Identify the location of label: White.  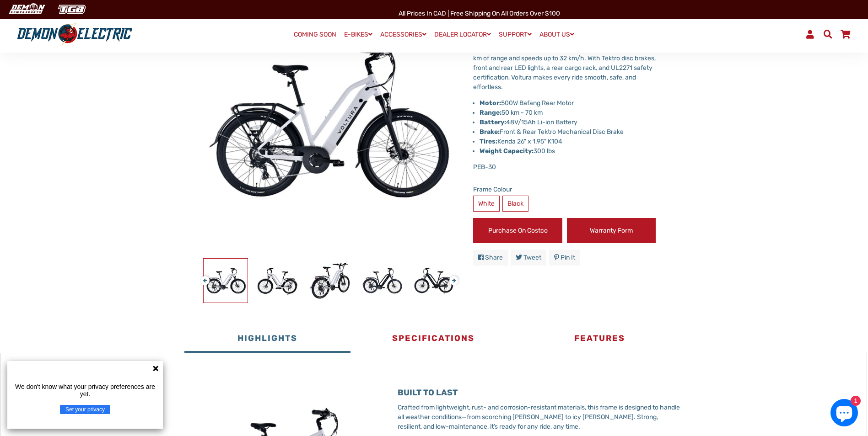
(486, 203).